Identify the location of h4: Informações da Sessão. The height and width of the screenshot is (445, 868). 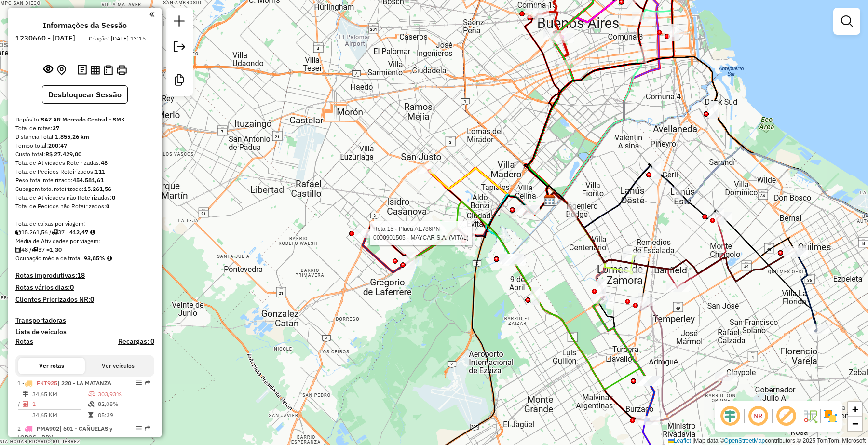
(85, 25).